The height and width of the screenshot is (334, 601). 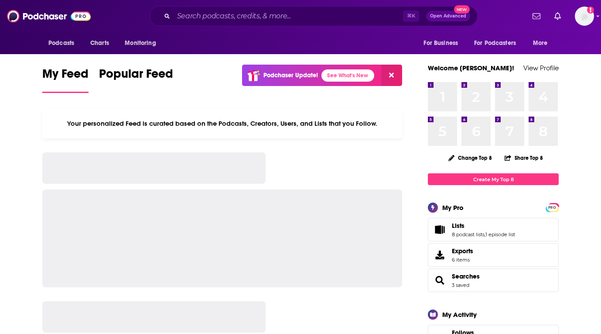 What do you see at coordinates (540, 43) in the screenshot?
I see `span: More` at bounding box center [540, 43].